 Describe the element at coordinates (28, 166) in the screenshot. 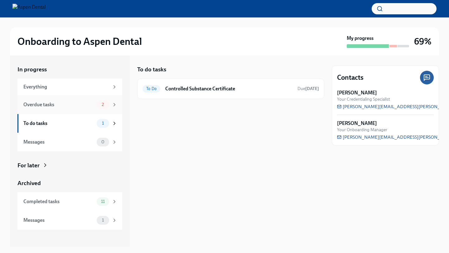

I see `div: For later` at that location.